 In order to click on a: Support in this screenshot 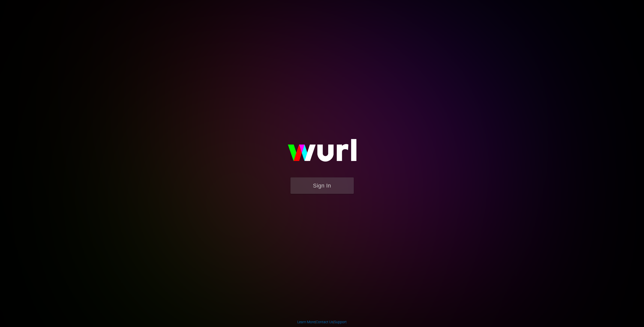, I will do `click(340, 322)`.